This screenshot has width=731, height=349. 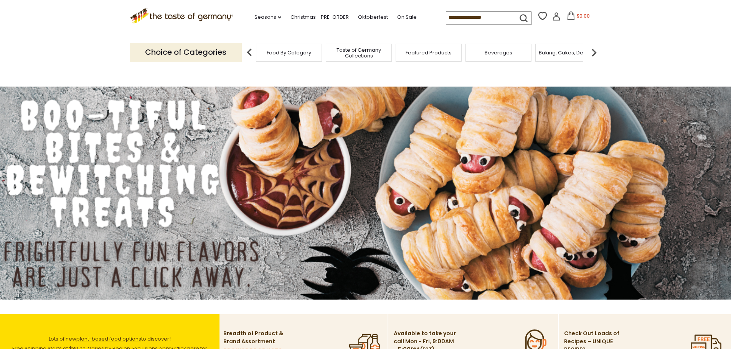 What do you see at coordinates (583, 16) in the screenshot?
I see `span: $0.00` at bounding box center [583, 16].